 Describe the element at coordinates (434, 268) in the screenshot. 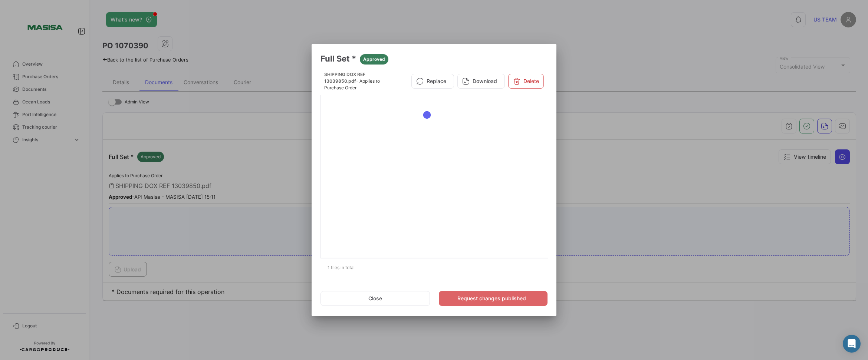

I see `div: 1 files in total` at that location.